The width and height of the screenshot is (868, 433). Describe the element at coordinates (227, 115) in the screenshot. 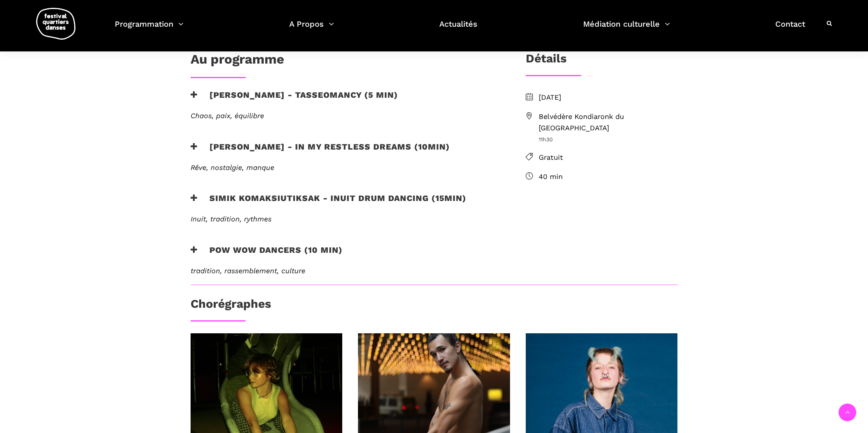

I see `em: Chaos, paix, équilibre` at that location.